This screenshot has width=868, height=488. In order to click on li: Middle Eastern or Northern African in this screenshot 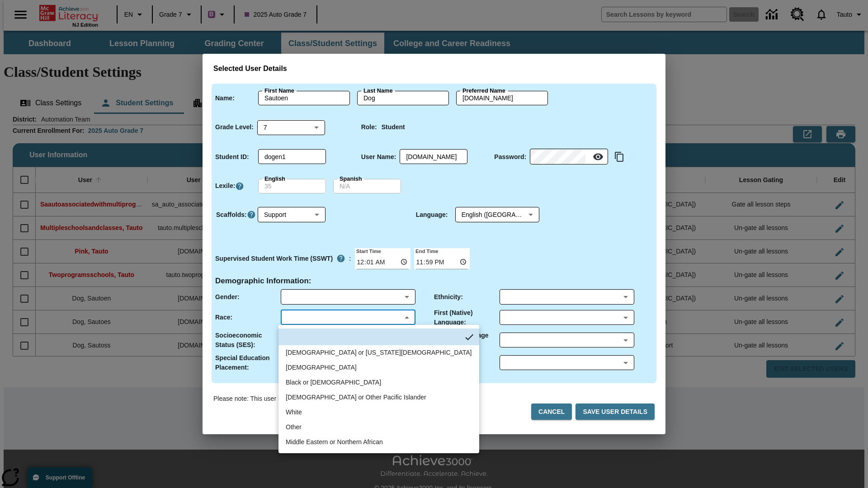, I will do `click(379, 442)`.